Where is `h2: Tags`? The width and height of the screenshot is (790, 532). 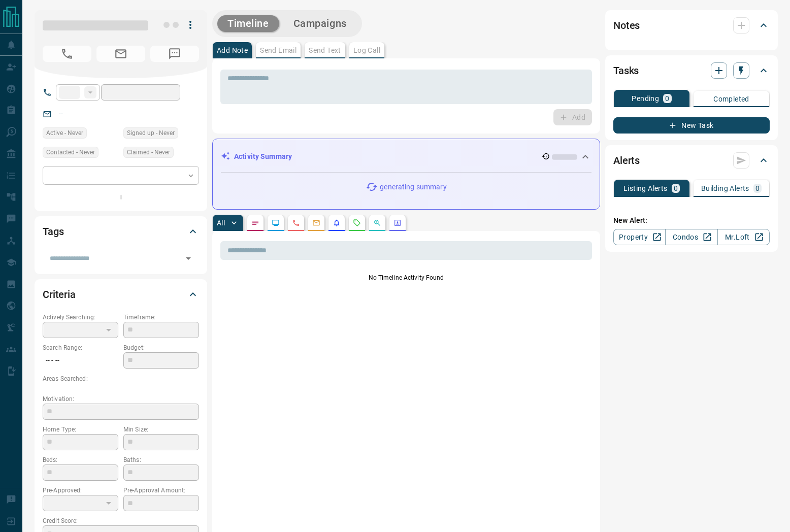 h2: Tags is located at coordinates (53, 231).